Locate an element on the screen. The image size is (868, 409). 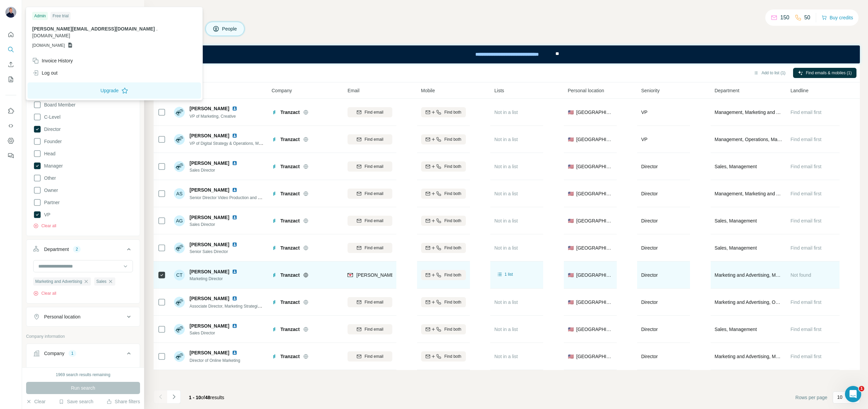
span: Find emails & mobiles (1) is located at coordinates (828, 73).